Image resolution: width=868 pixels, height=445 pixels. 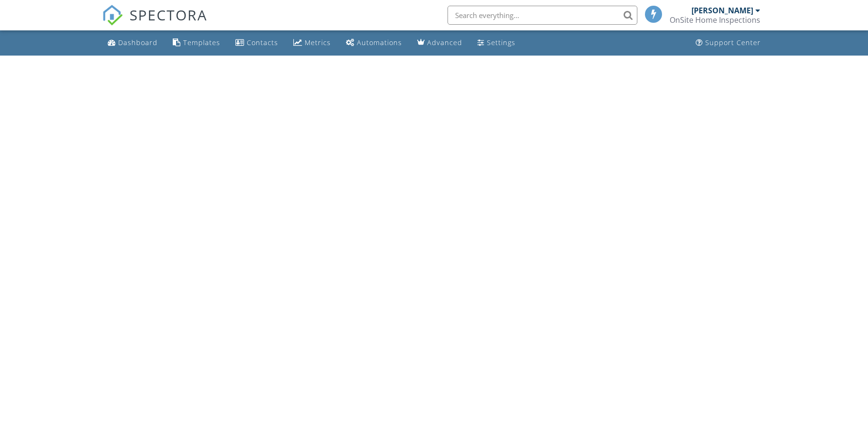 I want to click on a: Settings, so click(x=496, y=43).